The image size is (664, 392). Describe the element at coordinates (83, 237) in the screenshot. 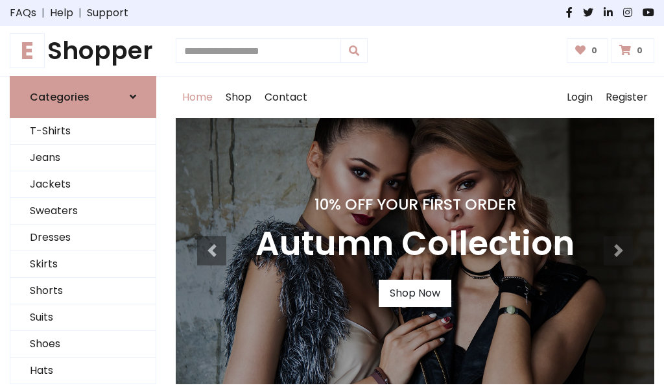

I see `a: Dresses` at that location.